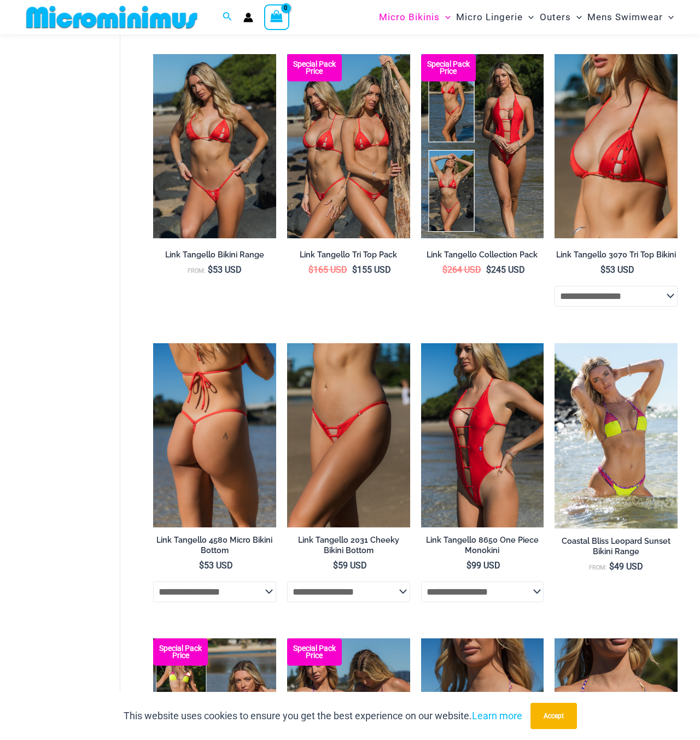 This screenshot has width=700, height=740. I want to click on h2: Coastal Bliss Leopard Sunset Bikini Range, so click(616, 546).